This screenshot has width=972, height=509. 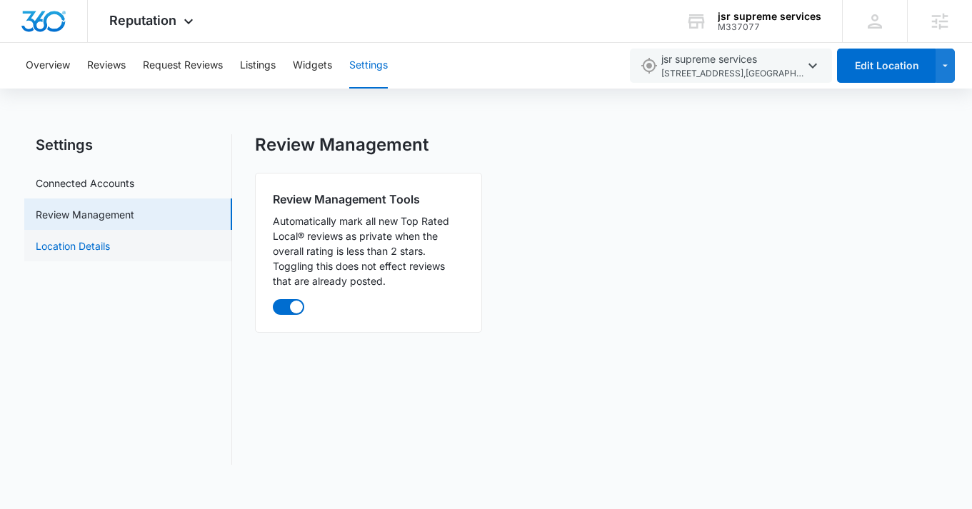 I want to click on a: Review Management, so click(x=85, y=214).